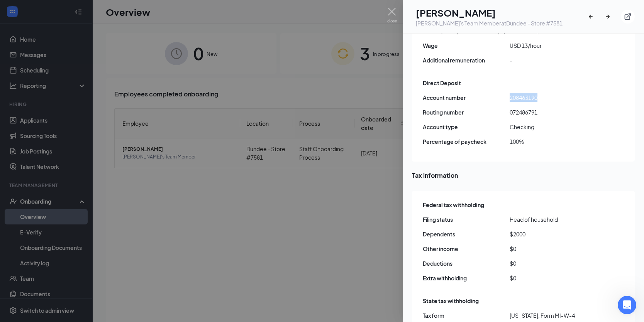 This screenshot has height=322, width=644. I want to click on span: Filing status, so click(466, 219).